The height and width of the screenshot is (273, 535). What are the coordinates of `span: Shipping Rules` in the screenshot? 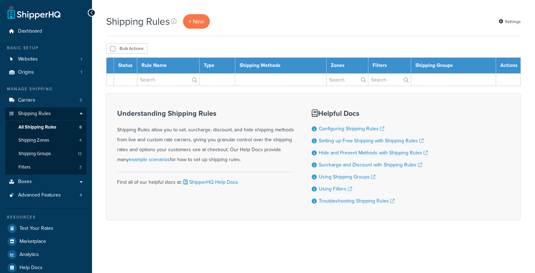 It's located at (34, 114).